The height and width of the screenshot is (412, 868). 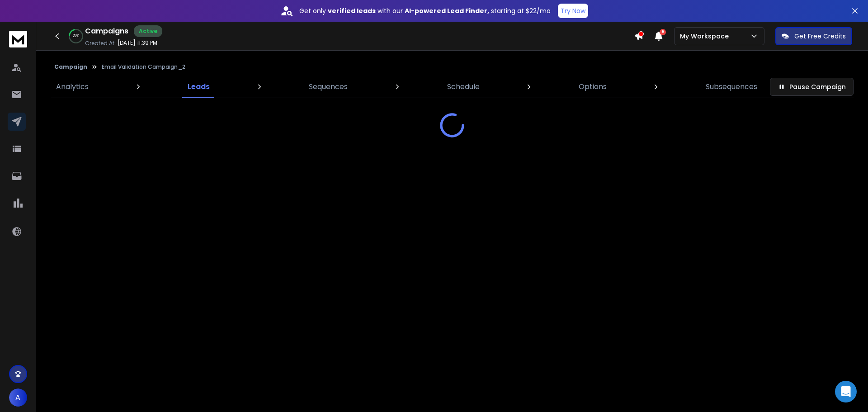 I want to click on p: Get only with our starting at $22/mo, so click(x=425, y=10).